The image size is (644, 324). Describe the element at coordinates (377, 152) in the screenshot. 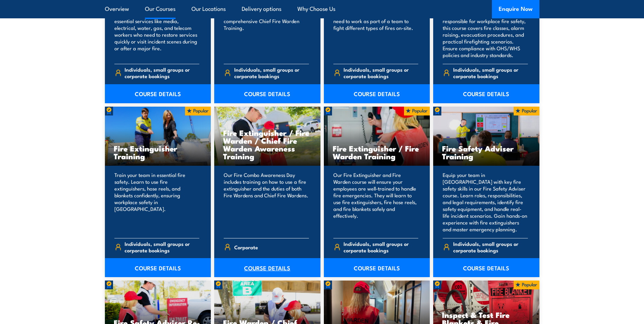

I see `h3: Fire Extinguisher / Fire Warden Training` at that location.